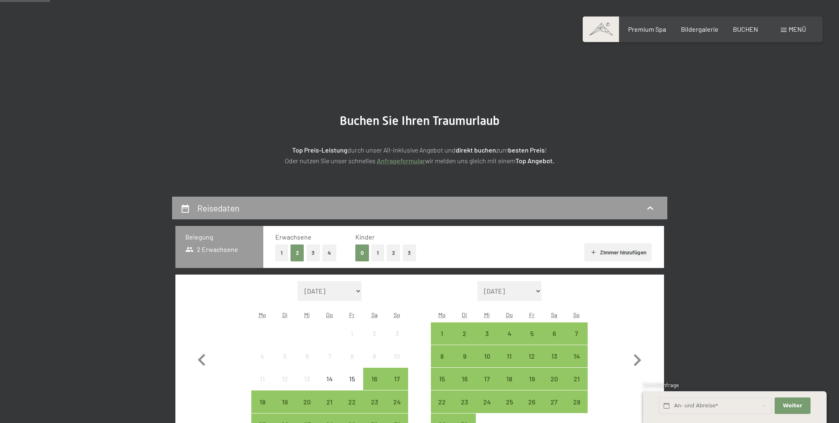  Describe the element at coordinates (576, 364) in the screenshot. I see `div: 14` at that location.